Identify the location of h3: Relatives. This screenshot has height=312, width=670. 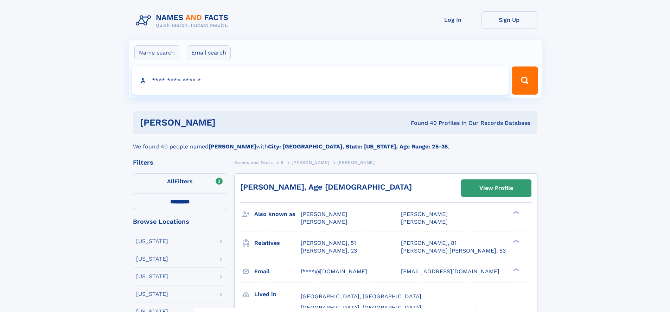
(278, 243).